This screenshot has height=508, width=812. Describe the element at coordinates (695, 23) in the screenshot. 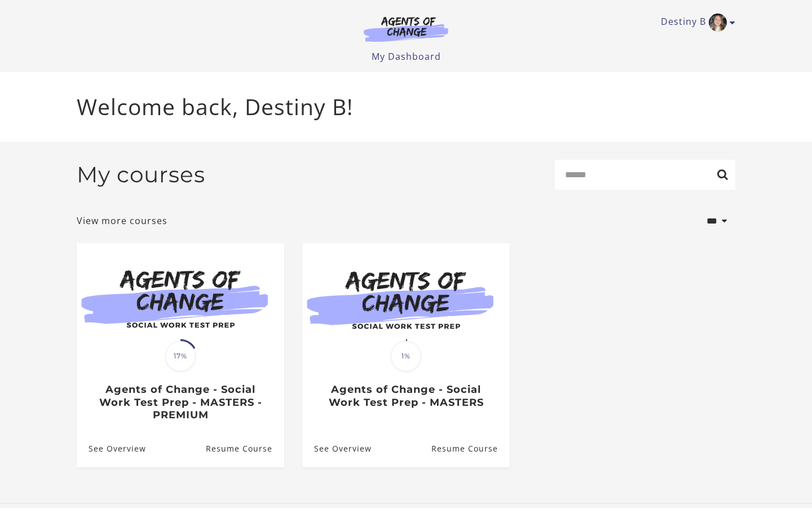

I see `a: Toggle menu` at that location.